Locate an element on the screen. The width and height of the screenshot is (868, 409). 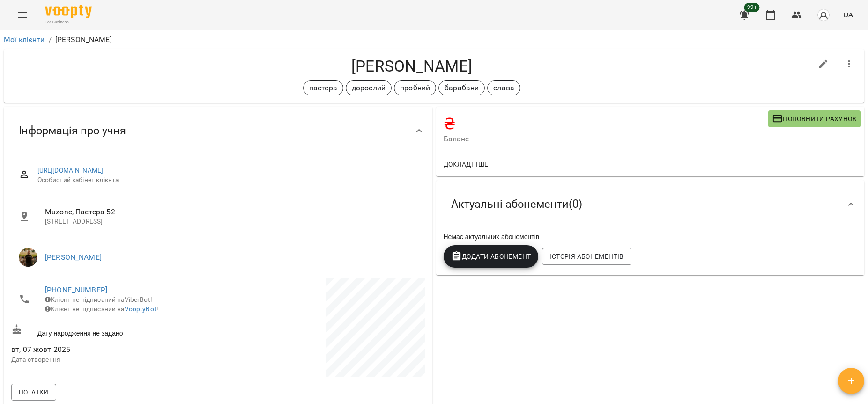
button: Поповнити рахунок is located at coordinates (814, 119).